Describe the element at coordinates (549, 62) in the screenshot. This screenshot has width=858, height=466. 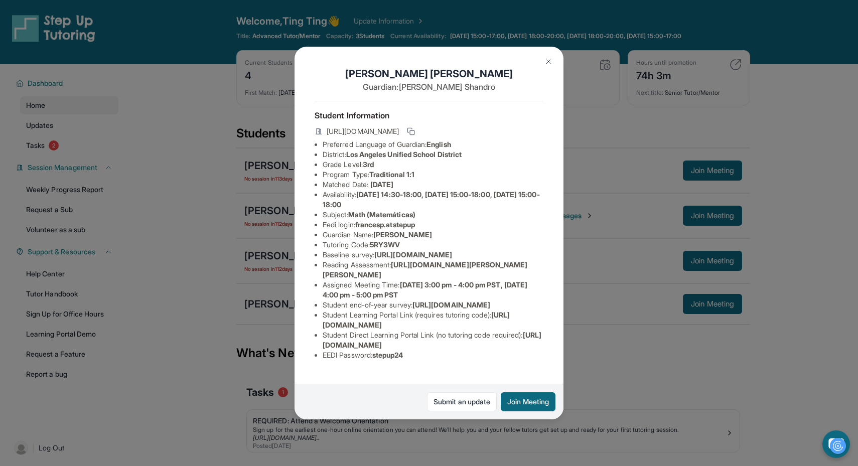
I see `img: Close Icon` at that location.